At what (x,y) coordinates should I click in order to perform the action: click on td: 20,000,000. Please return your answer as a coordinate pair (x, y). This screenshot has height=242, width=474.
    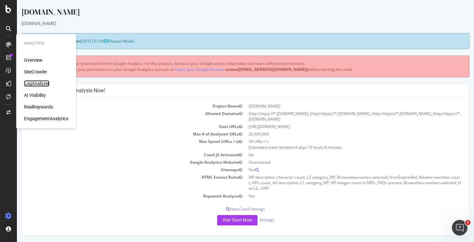
    Looking at the image, I should click on (337, 134).